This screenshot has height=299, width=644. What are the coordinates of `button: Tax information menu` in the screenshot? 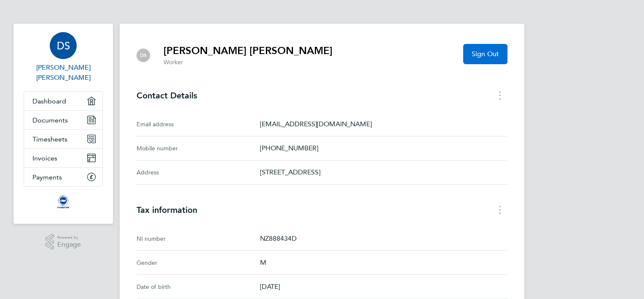 It's located at (500, 209).